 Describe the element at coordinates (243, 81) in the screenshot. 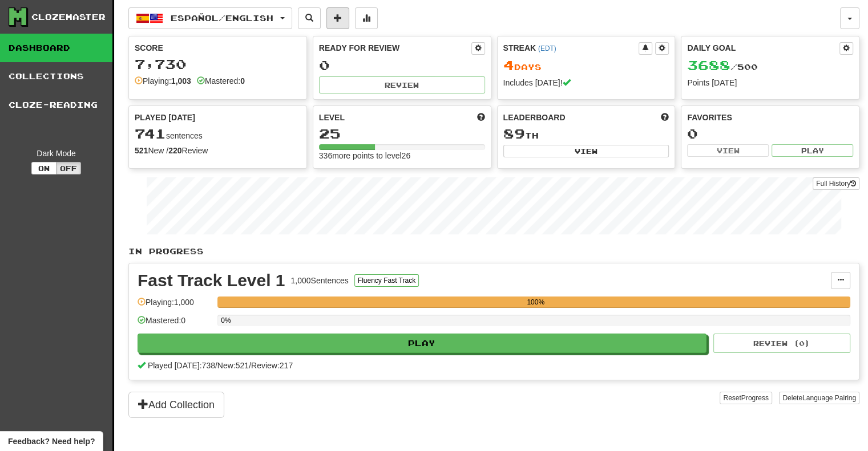

I see `strong: 0` at that location.